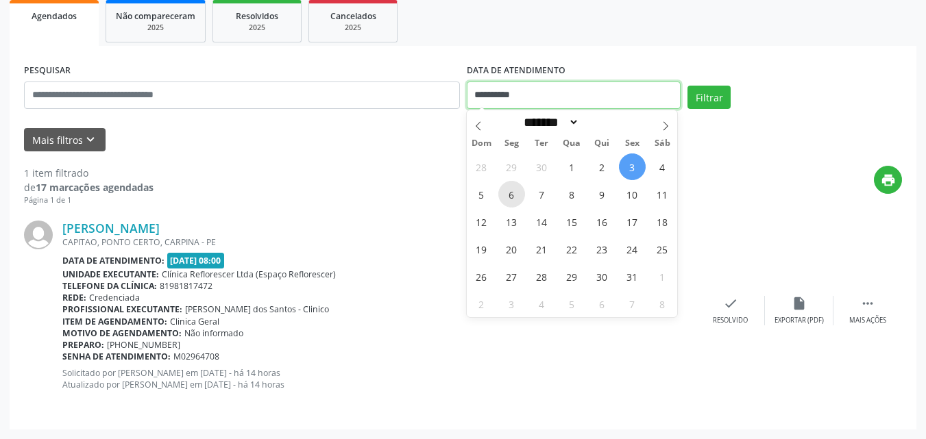 The width and height of the screenshot is (926, 439). Describe the element at coordinates (662, 304) in the screenshot. I see `span: Novembro 8, 2025` at that location.